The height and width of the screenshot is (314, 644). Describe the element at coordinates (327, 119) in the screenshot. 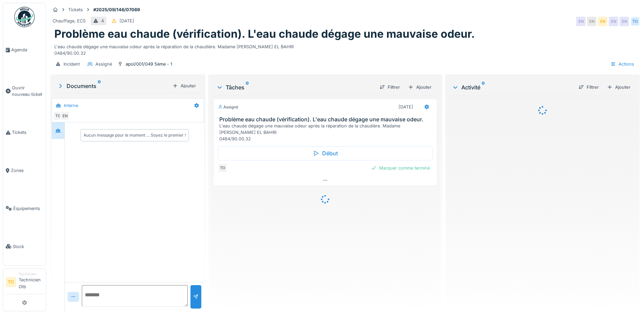

I see `h3: Problème eau chaude (vérification). L'eau chaude dégage une mauvaise odeur.` at that location.